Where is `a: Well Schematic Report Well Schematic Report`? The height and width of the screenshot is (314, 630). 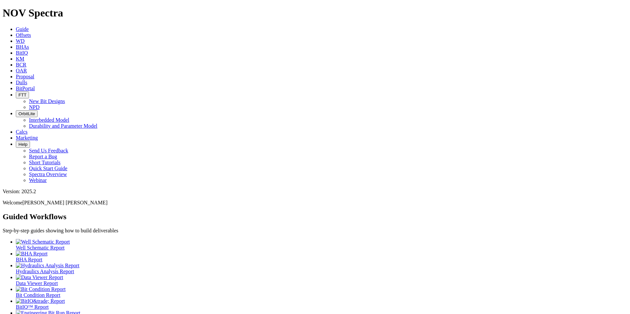 a: Well Schematic Report Well Schematic Report is located at coordinates (322, 245).